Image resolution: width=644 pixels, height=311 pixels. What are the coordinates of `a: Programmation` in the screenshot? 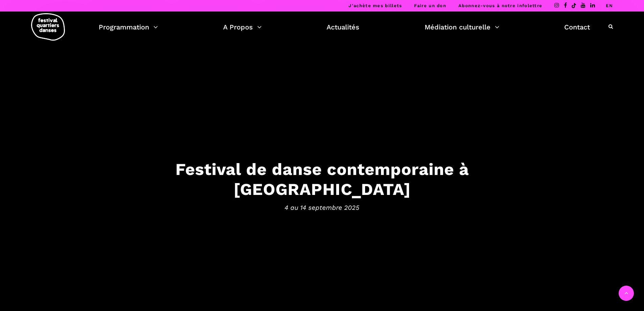 It's located at (128, 27).